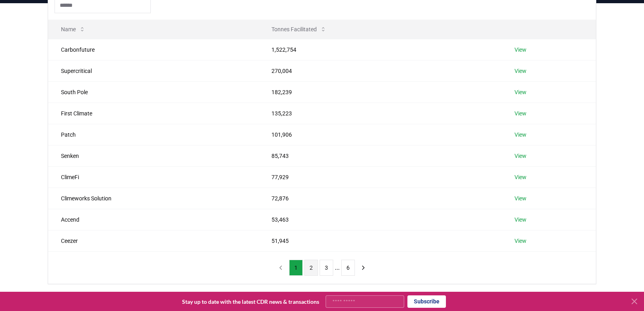 The image size is (644, 311). What do you see at coordinates (153, 92) in the screenshot?
I see `td: South Pole` at bounding box center [153, 92].